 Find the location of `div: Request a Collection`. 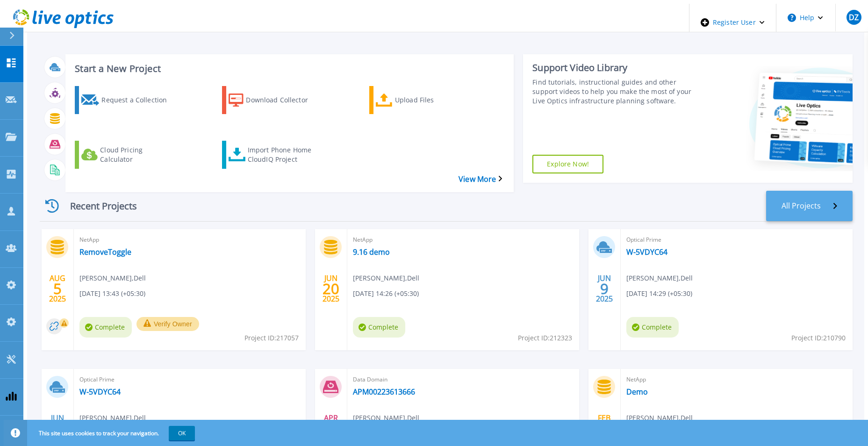

div: Request a Collection is located at coordinates (139, 100).